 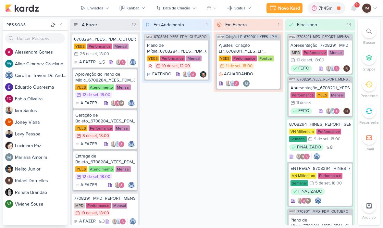 What do you see at coordinates (105, 118) in the screenshot?
I see `div: Geração de Boleto_6708284_YEES_PDM_OUTUBRO` at bounding box center [105, 118].